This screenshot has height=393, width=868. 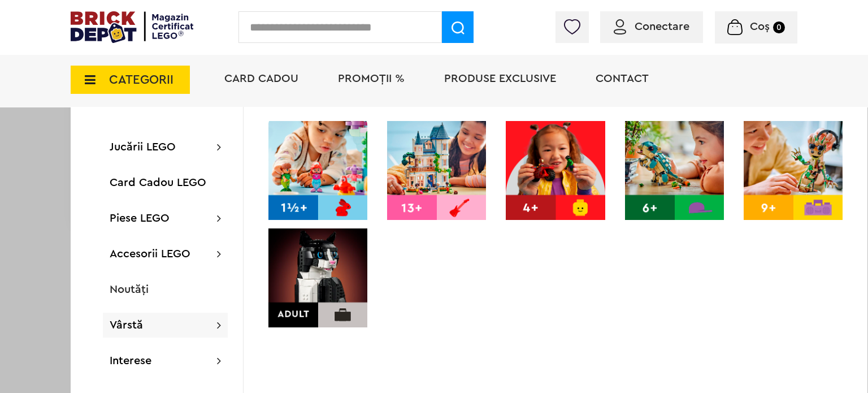 I want to click on a: Jucării LEGO, so click(x=143, y=147).